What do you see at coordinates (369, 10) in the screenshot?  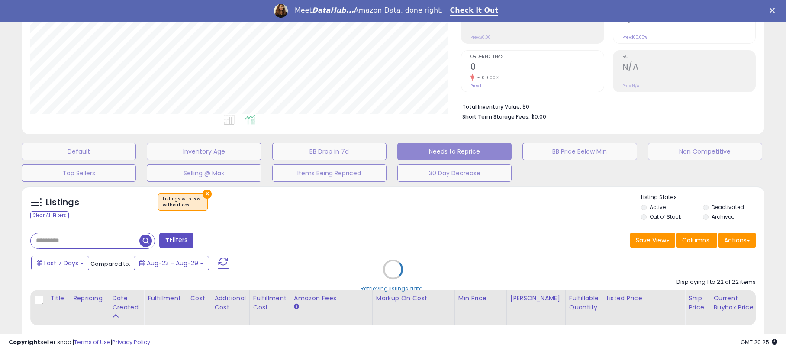 I see `div: Meet Amazon Data, done right.` at bounding box center [369, 10].